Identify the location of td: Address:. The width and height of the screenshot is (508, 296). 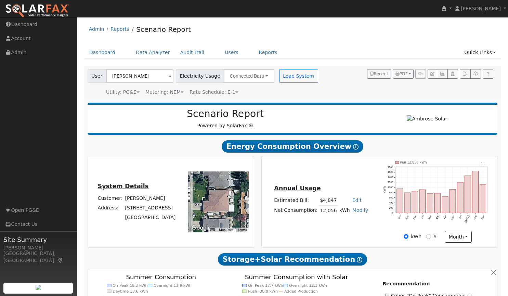
(110, 208).